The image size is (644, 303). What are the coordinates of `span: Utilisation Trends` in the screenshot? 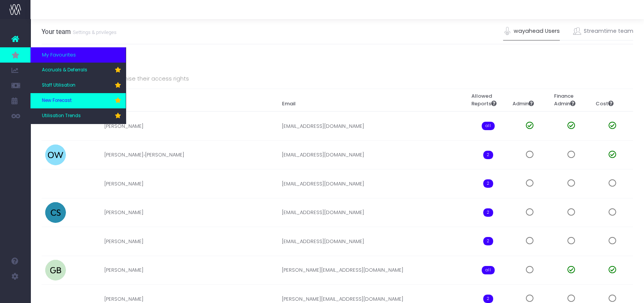 It's located at (61, 116).